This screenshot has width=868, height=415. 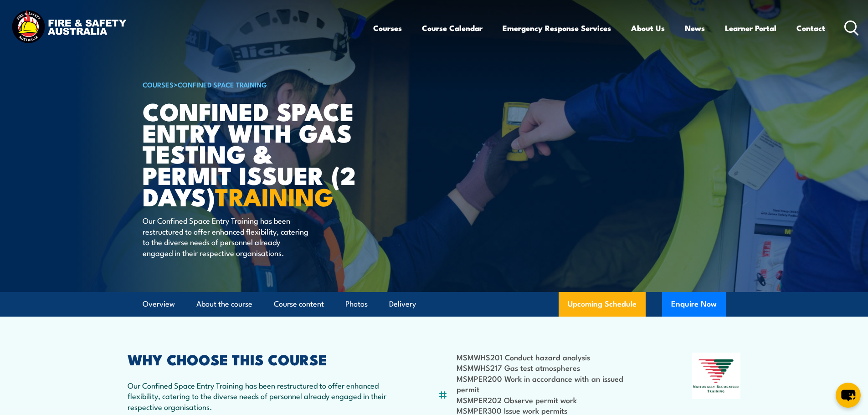 I want to click on a: Confined Space Training, so click(x=222, y=85).